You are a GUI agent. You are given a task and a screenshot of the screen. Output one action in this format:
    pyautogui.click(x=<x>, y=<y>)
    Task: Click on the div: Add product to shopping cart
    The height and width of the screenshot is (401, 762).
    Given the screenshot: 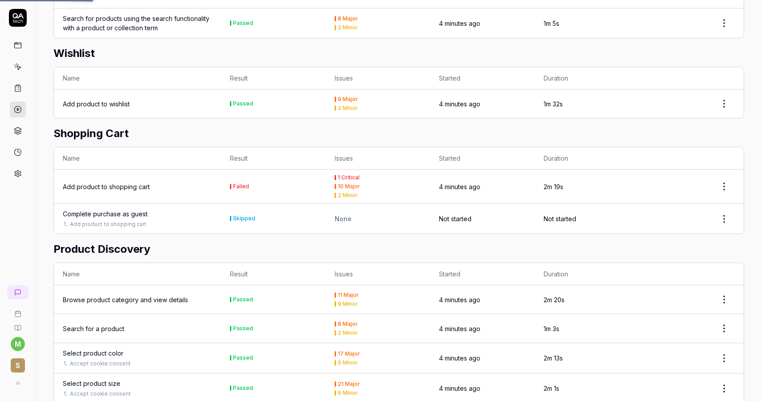 What is the action you would take?
    pyautogui.click(x=106, y=187)
    